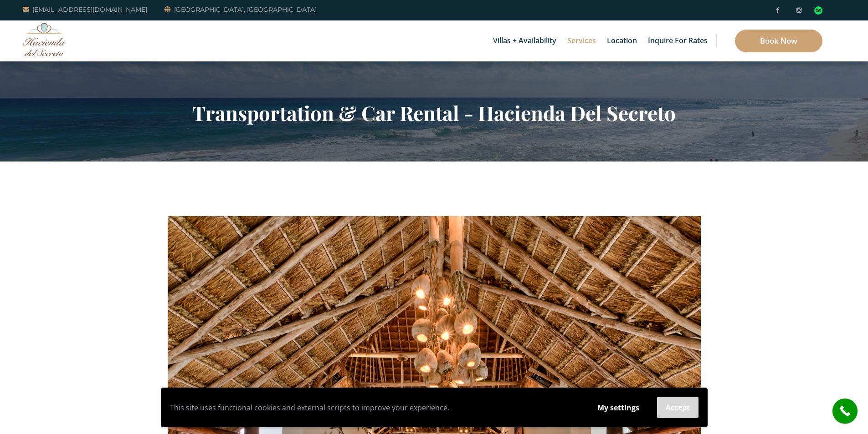 The height and width of the screenshot is (434, 868). Describe the element at coordinates (434, 113) in the screenshot. I see `h2: Transportation & Car Rental - Hacienda Del Secreto` at that location.